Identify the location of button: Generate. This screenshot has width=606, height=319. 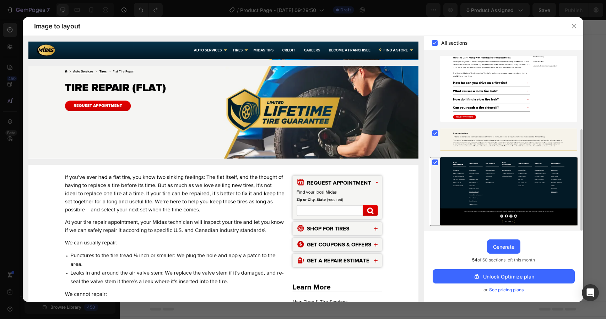
(504, 247).